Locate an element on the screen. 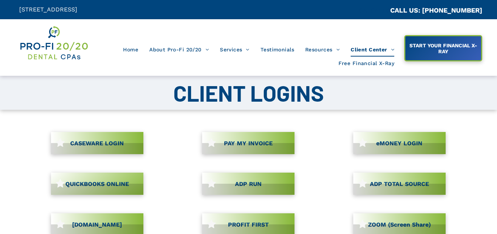  a: eMONEY LOGIN is located at coordinates (400, 143).